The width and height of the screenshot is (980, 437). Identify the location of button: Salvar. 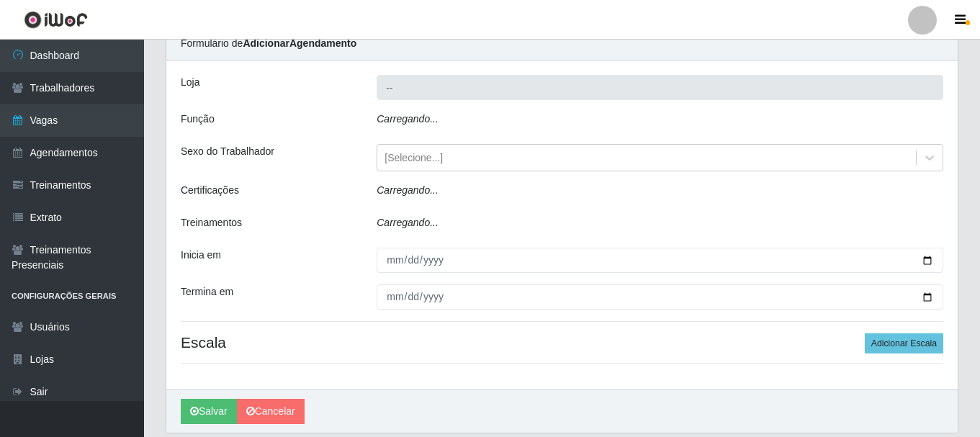
(209, 411).